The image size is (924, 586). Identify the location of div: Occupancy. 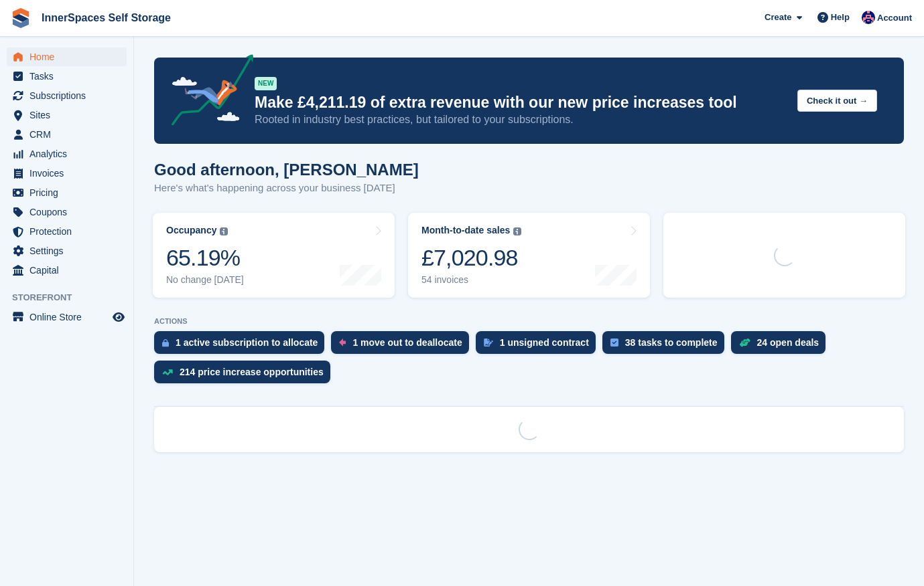
(190, 231).